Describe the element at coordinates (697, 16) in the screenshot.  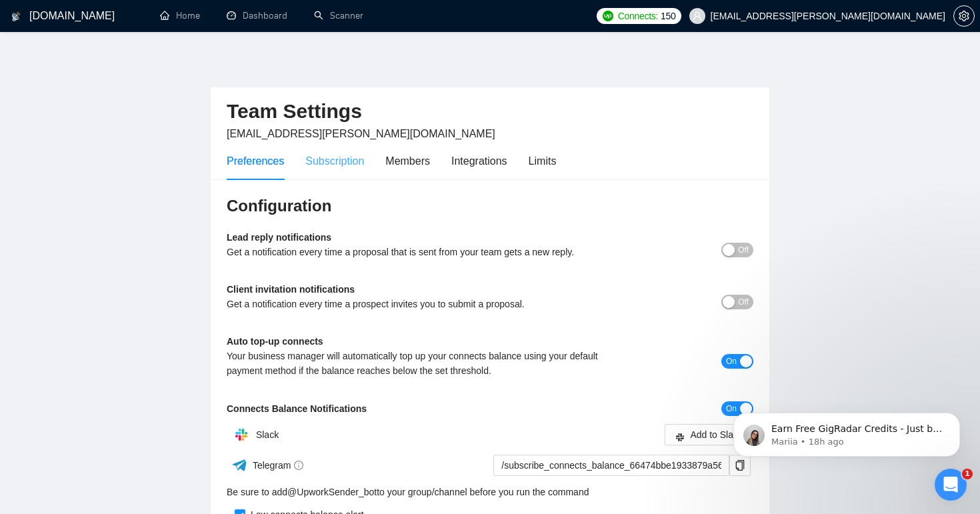
I see `span: user` at that location.